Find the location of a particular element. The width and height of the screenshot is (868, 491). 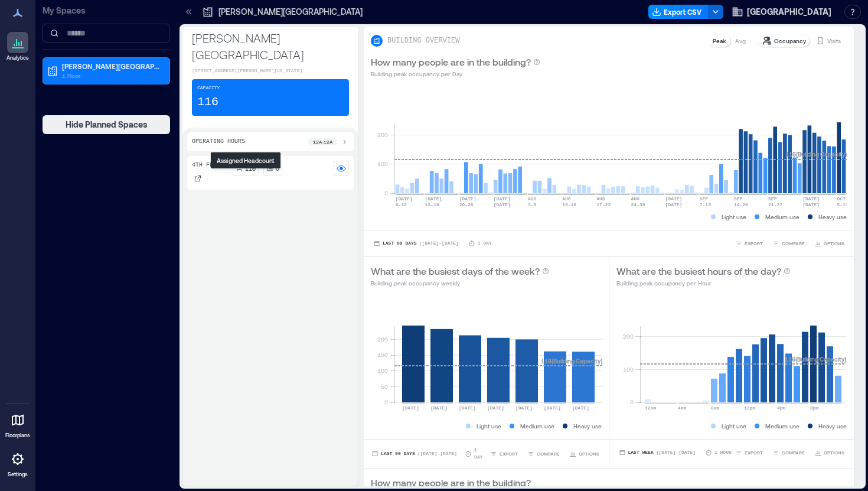

p: Peak is located at coordinates (719, 41).